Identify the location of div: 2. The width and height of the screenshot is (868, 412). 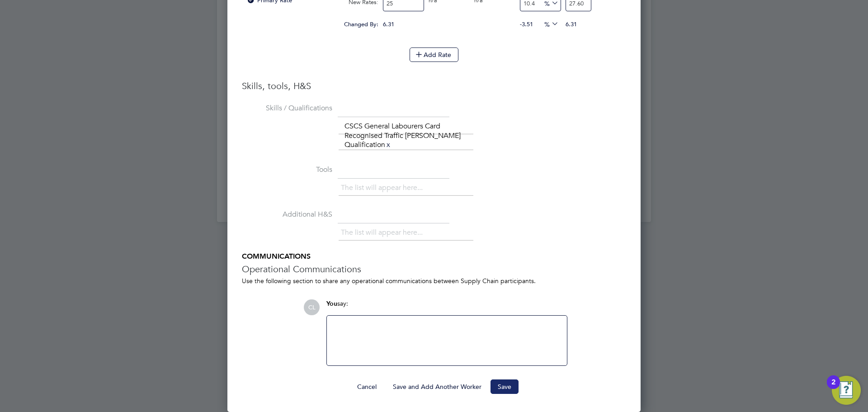
(833, 388).